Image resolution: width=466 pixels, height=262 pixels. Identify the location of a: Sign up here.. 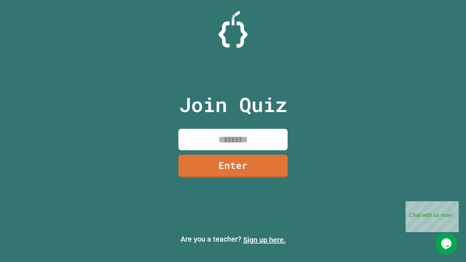
(264, 240).